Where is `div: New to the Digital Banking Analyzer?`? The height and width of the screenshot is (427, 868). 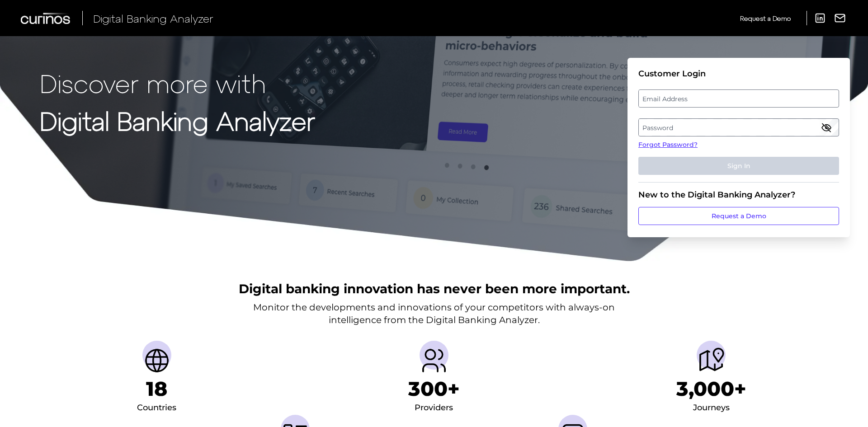
div: New to the Digital Banking Analyzer? is located at coordinates (739, 195).